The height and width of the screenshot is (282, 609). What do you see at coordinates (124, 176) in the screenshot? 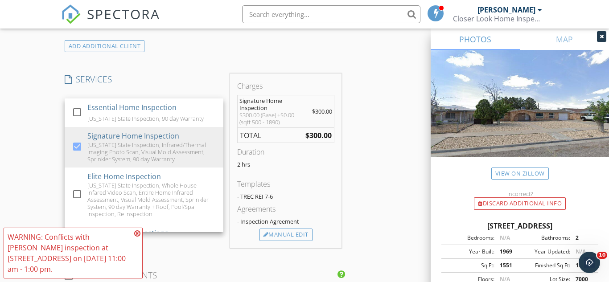
I see `div: Elite Home Inspection` at bounding box center [124, 176].